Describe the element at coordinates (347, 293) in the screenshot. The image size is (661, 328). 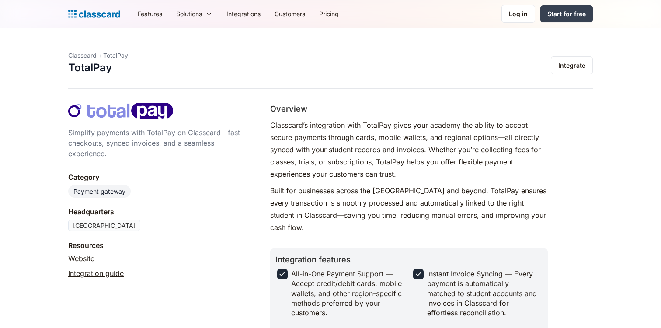
I see `div: All-in-One Payment Support — Accept credit/debit cards, mobile wallets, and other region-specific...` at that location.